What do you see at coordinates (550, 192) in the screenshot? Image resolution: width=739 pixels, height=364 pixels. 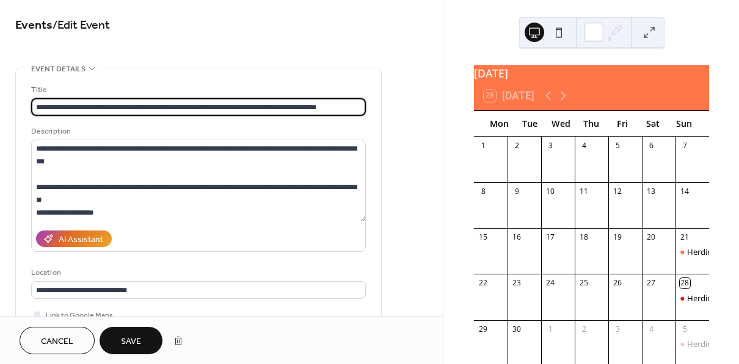 I see `div: 10` at bounding box center [550, 192].